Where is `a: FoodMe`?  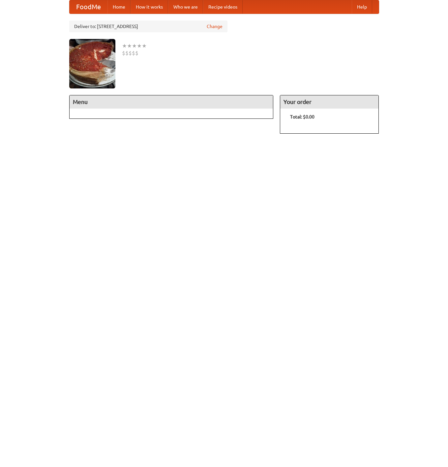
a: FoodMe is located at coordinates (88, 7).